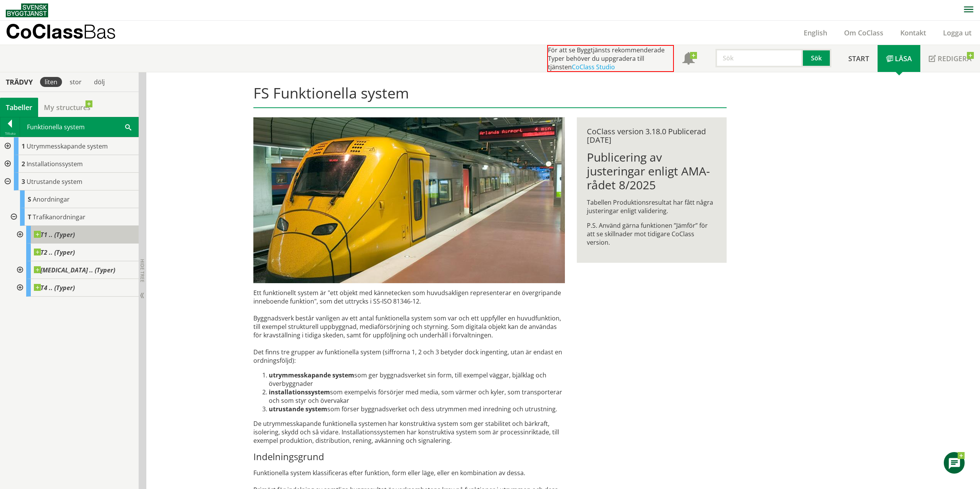 The height and width of the screenshot is (489, 980). I want to click on h3: Indelningsgrund, so click(409, 457).